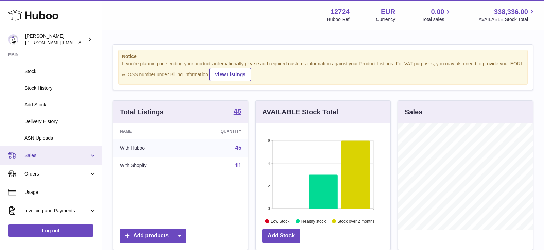 This screenshot has width=544, height=250. I want to click on span: Stock, so click(60, 71).